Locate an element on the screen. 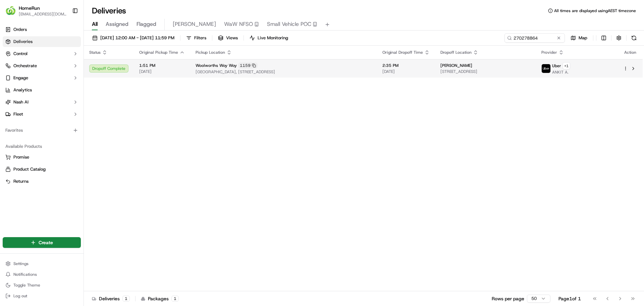  span: 2:35 PM is located at coordinates (406, 65).